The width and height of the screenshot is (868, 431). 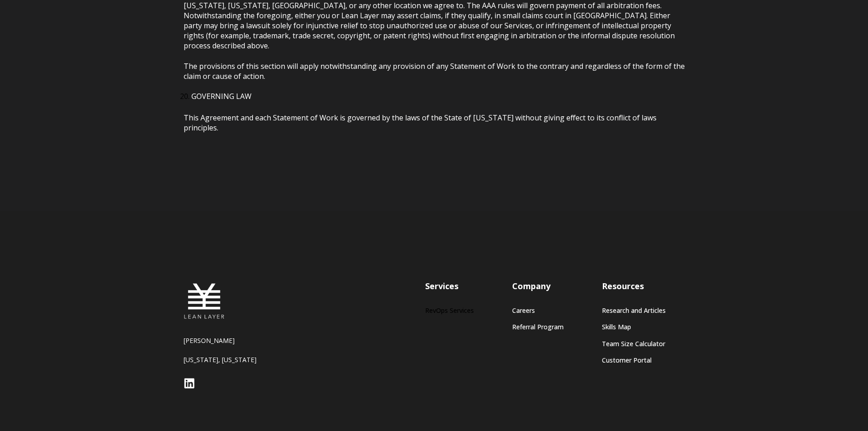 What do you see at coordinates (204, 301) in the screenshot?
I see `img: Lean Layer` at bounding box center [204, 301].